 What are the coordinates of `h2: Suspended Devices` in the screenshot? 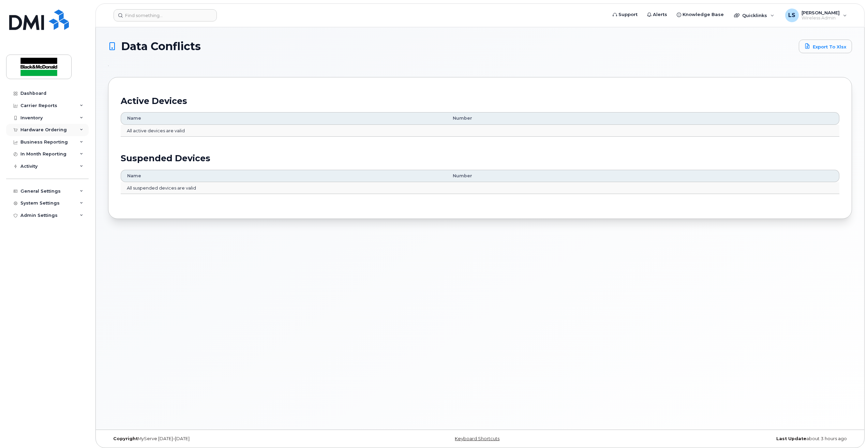 It's located at (480, 158).